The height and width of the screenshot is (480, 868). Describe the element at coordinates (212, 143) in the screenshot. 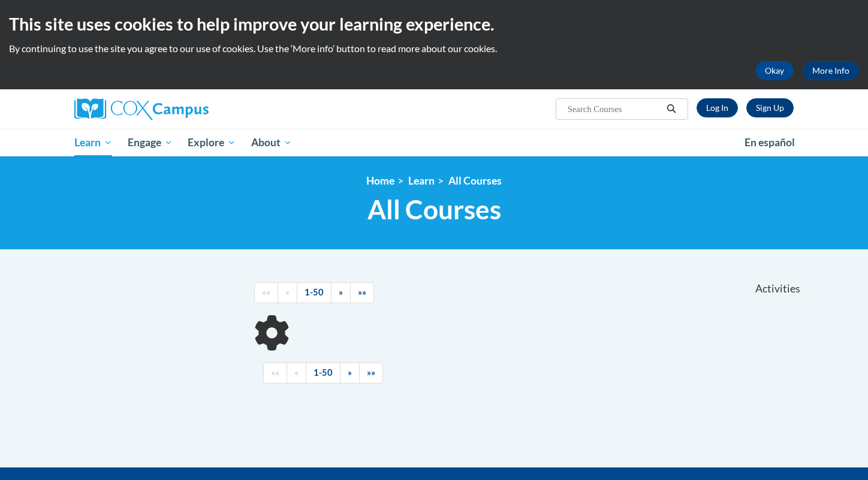

I see `span: Explore` at that location.